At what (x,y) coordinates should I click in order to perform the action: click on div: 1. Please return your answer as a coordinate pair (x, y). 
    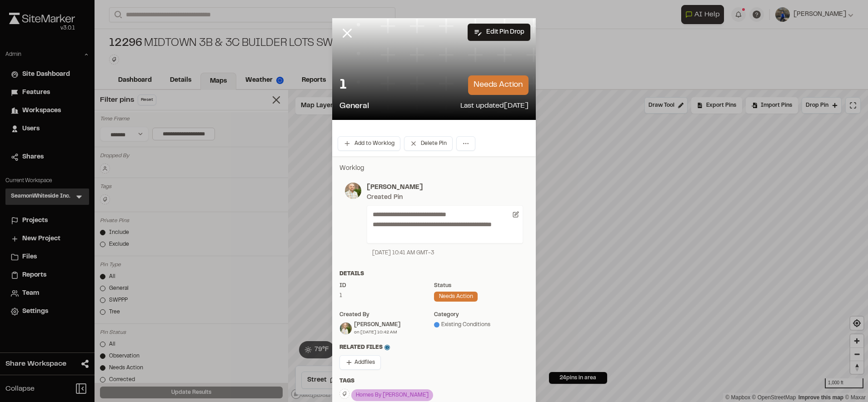
    Looking at the image, I should click on (387, 296).